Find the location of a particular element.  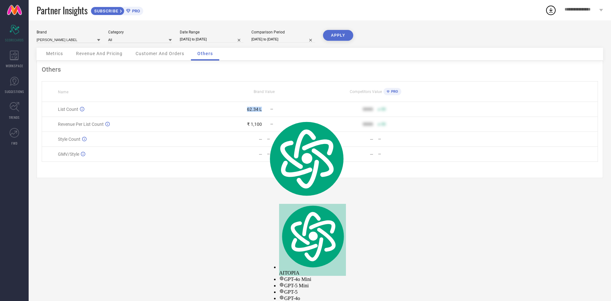

div: Date Range is located at coordinates (212, 32).